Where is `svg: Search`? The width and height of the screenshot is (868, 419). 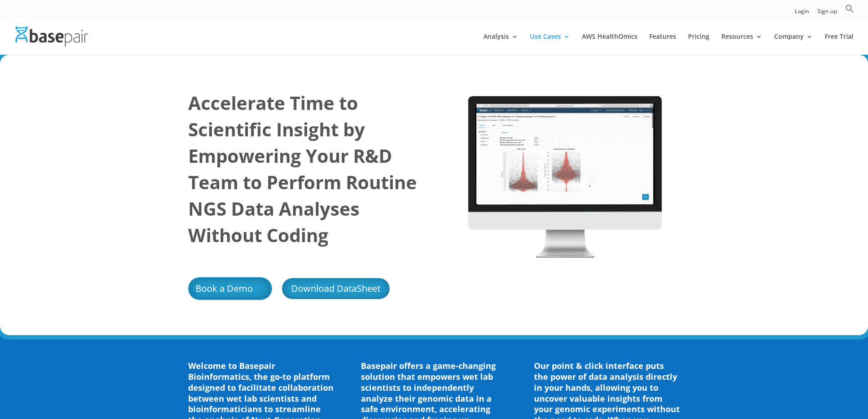
svg: Search is located at coordinates (850, 9).